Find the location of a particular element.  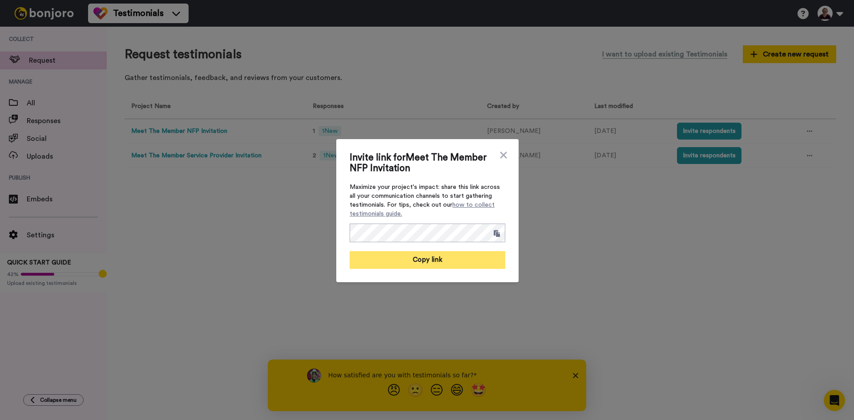

a: how to collect testimonials guide. is located at coordinates (422, 210).